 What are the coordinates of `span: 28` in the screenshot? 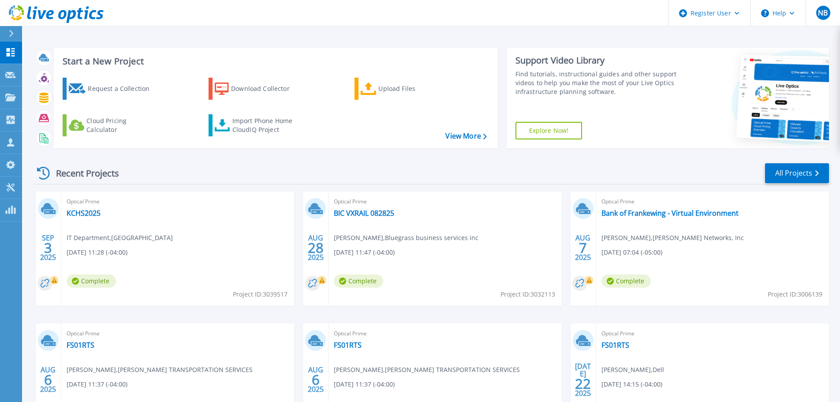 It's located at (316, 247).